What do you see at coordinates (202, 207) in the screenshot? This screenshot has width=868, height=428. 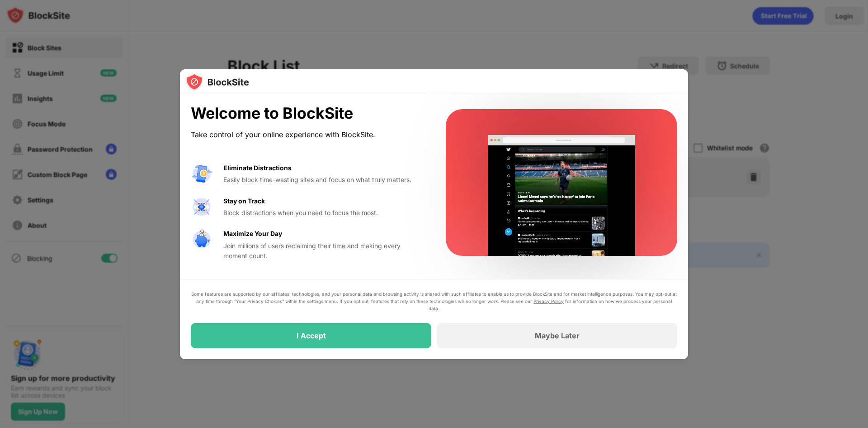 I see `img: value-focus.svg` at bounding box center [202, 207].